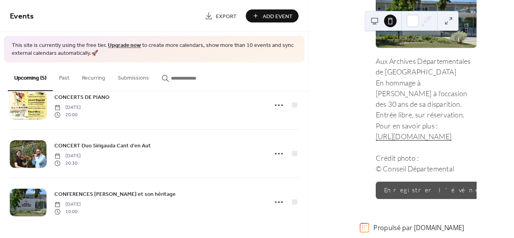  I want to click on span: This site is currently using the free tier. to create more calendars, show more than 10 events an..., so click(154, 49).